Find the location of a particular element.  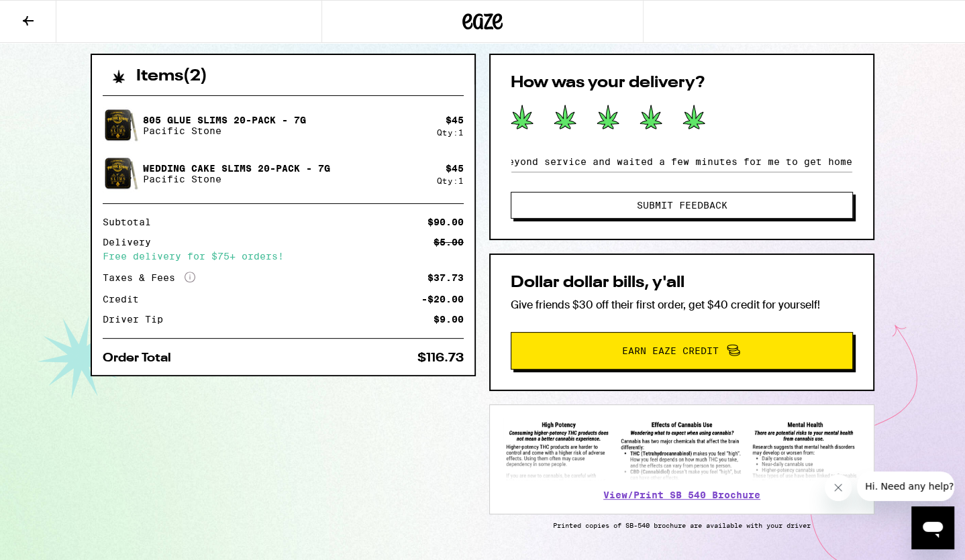

div: Free delivery for $75+ orders! is located at coordinates (283, 256).